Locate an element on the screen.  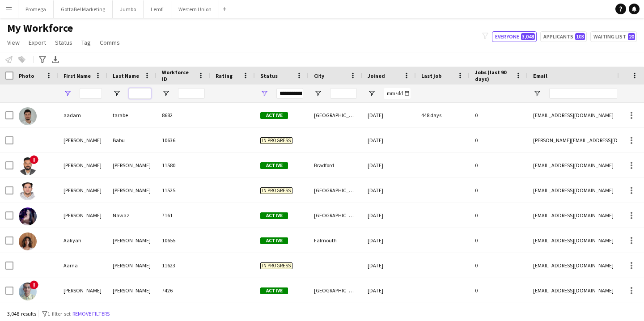
app-action-btn: Advanced filters is located at coordinates (42, 59).